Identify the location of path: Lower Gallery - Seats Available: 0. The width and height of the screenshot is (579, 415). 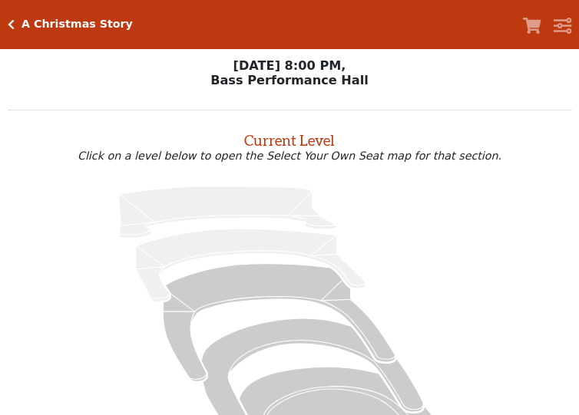
(251, 265).